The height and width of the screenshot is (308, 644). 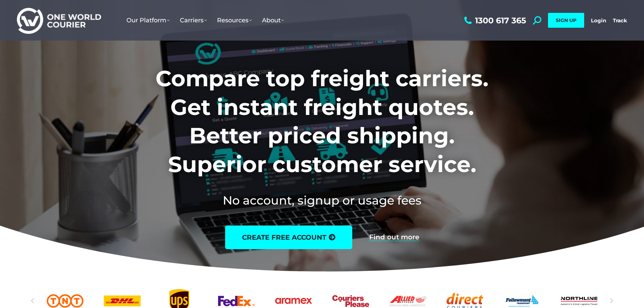 I want to click on a: Our Platform, so click(x=148, y=20).